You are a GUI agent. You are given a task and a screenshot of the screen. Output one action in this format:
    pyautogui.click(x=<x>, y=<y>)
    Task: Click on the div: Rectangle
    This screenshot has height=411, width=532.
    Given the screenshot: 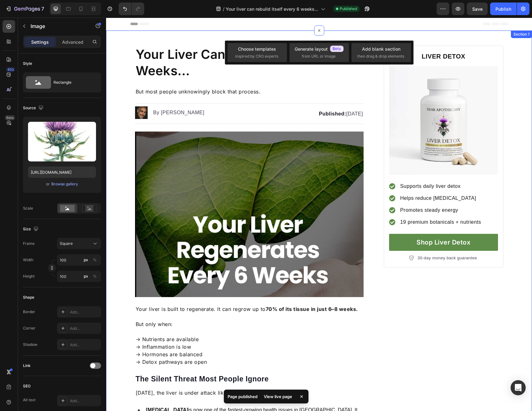 What is the action you would take?
    pyautogui.click(x=73, y=82)
    